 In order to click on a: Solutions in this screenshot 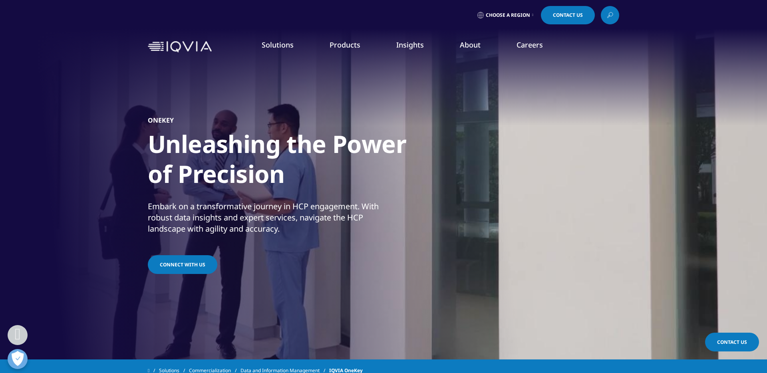, I will do `click(278, 45)`.